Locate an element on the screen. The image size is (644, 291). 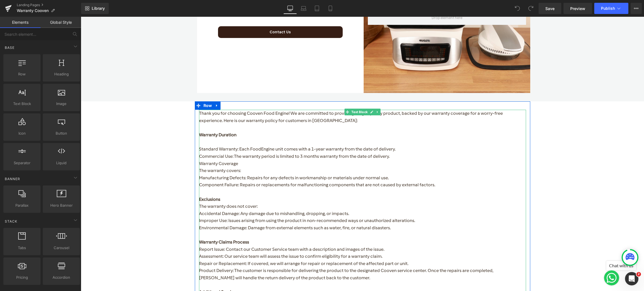
span: Warranty Cooven is located at coordinates (33, 11).